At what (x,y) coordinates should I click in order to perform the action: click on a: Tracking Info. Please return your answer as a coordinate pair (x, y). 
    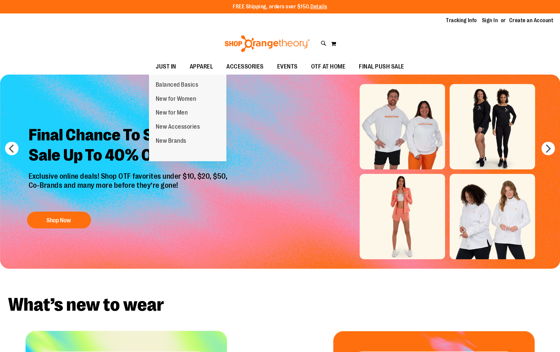
    Looking at the image, I should click on (461, 21).